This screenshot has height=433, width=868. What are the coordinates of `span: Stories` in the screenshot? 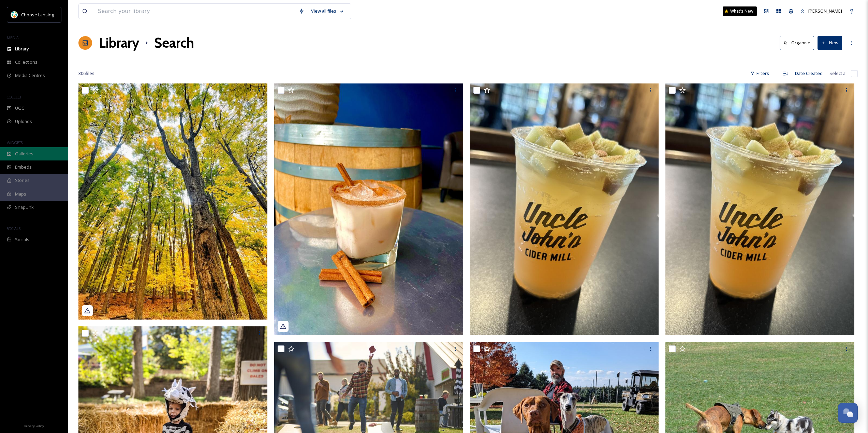 It's located at (22, 181).